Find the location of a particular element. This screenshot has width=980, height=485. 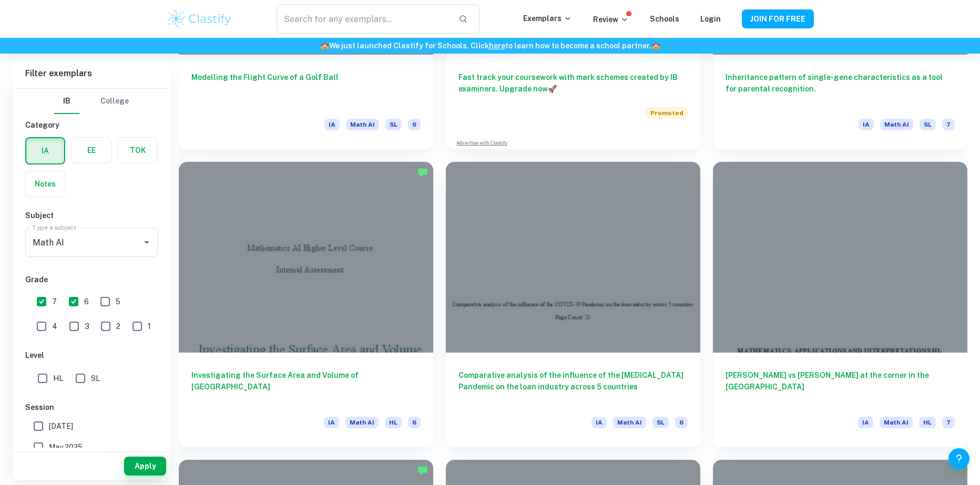

button: Apply is located at coordinates (145, 466).